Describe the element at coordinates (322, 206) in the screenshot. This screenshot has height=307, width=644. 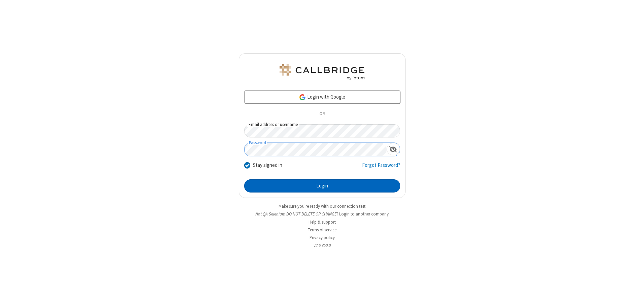
I see `a: Make sure you're ready with our connection test` at that location.